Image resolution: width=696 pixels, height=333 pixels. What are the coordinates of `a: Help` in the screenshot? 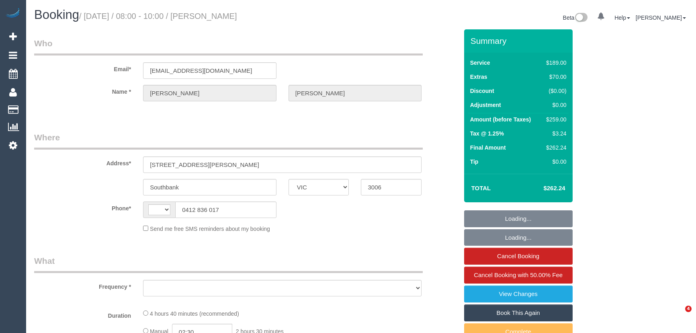 It's located at (622, 18).